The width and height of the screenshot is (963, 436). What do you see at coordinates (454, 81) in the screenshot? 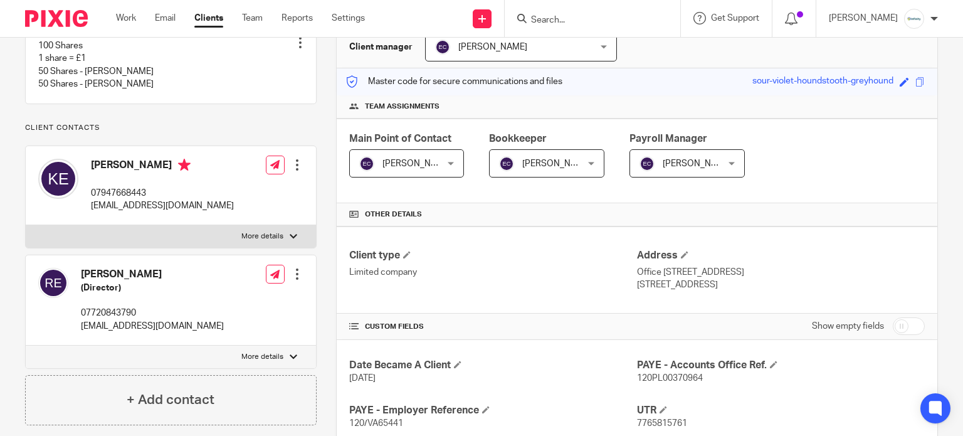
I see `p: Master code for secure communications and files` at bounding box center [454, 81].